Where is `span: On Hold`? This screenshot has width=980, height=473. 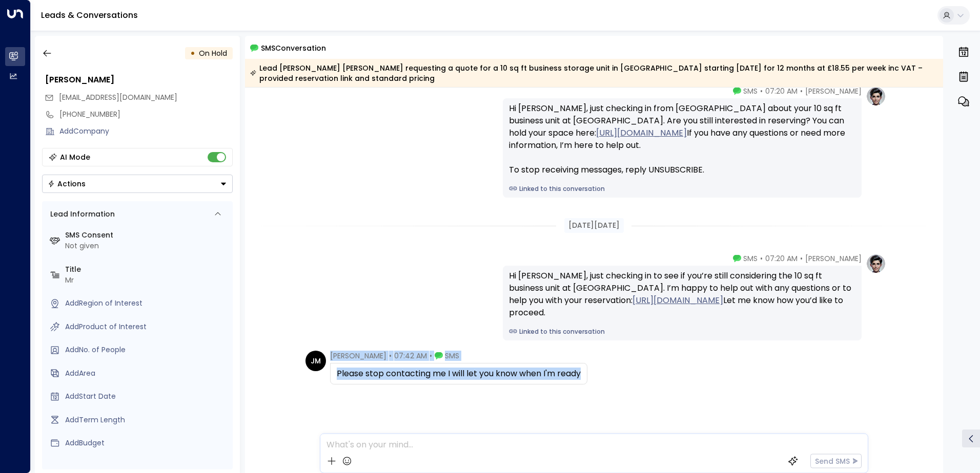 span: On Hold is located at coordinates (212, 54).